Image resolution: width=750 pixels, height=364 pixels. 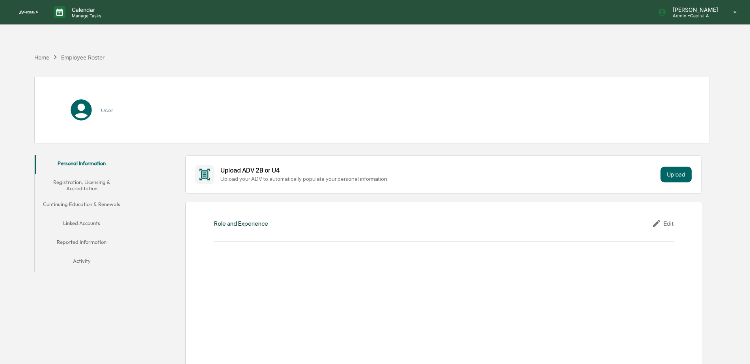 What do you see at coordinates (82, 225) in the screenshot?
I see `button: Linked Accounts` at bounding box center [82, 225].